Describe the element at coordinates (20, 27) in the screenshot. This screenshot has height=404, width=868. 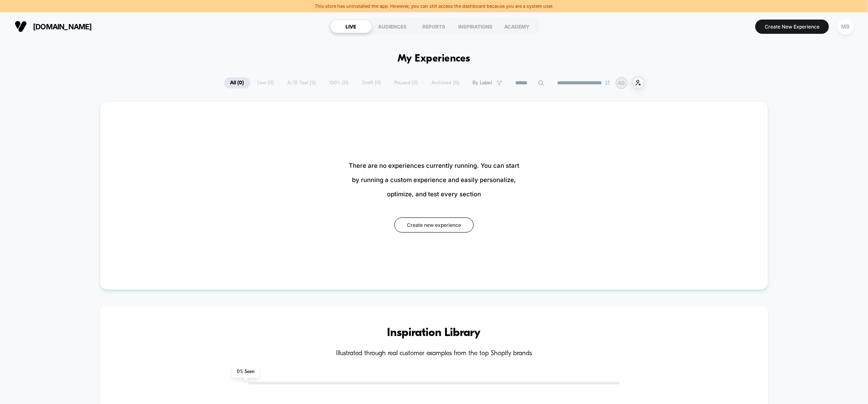
I see `img: Visually logo` at that location.